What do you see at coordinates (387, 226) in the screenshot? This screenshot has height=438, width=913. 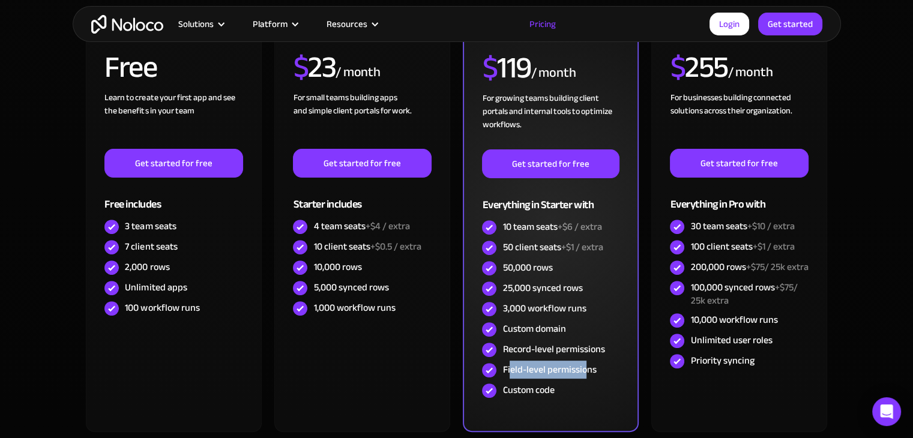 I see `span: +$4 / extra` at bounding box center [387, 226].